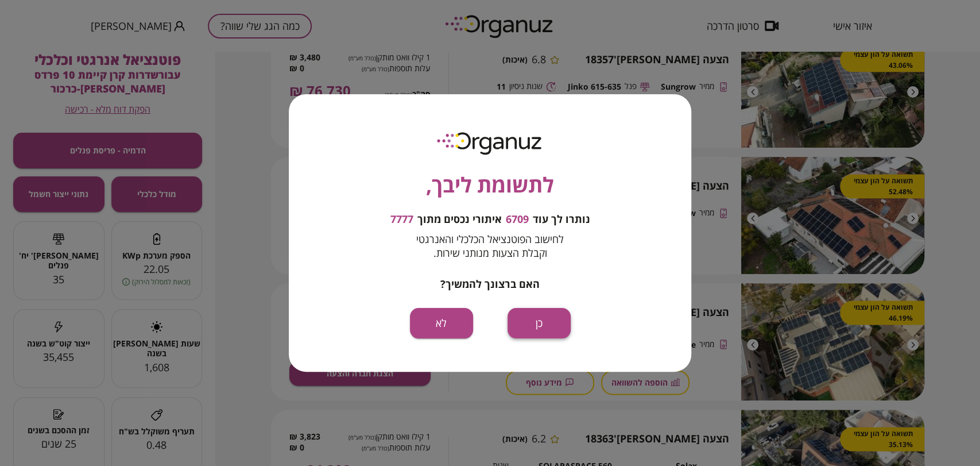 The image size is (980, 466). What do you see at coordinates (539, 323) in the screenshot?
I see `button: כן` at bounding box center [539, 323].